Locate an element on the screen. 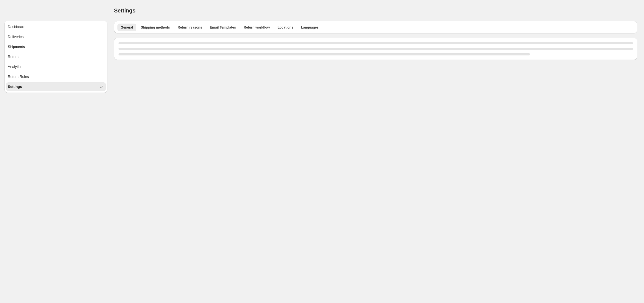 The image size is (644, 303). button: Analytics is located at coordinates (56, 67).